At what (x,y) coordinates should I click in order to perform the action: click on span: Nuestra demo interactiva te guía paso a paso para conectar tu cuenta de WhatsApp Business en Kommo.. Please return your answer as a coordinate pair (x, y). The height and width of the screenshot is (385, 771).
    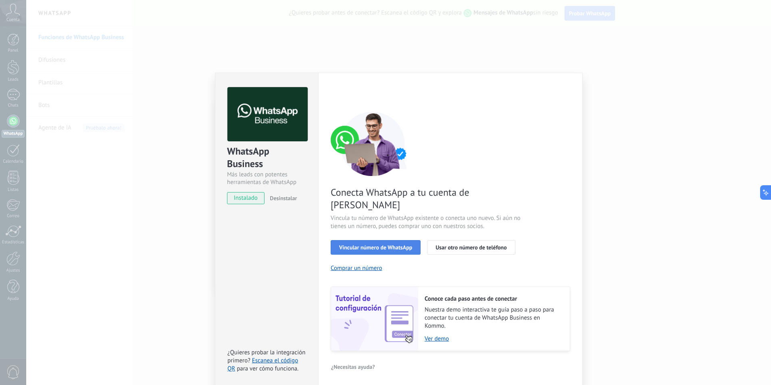
    Looking at the image, I should click on (493, 318).